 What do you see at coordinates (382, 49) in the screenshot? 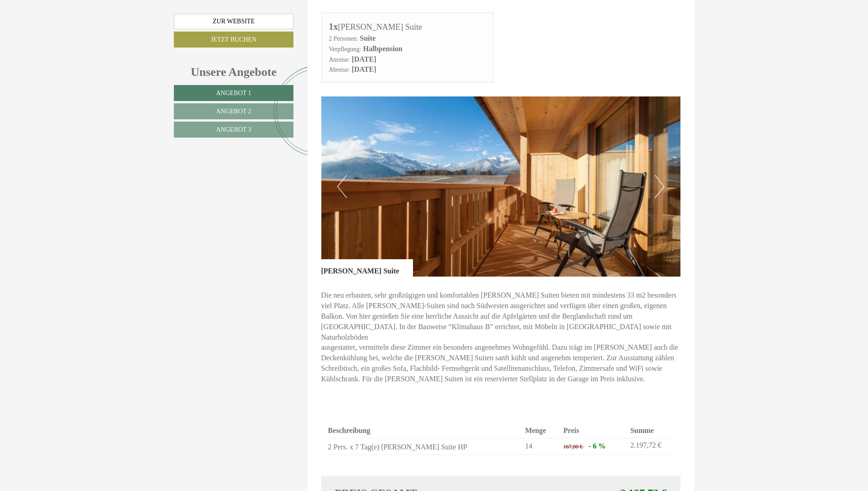
I see `b: Halbpension` at bounding box center [382, 49].